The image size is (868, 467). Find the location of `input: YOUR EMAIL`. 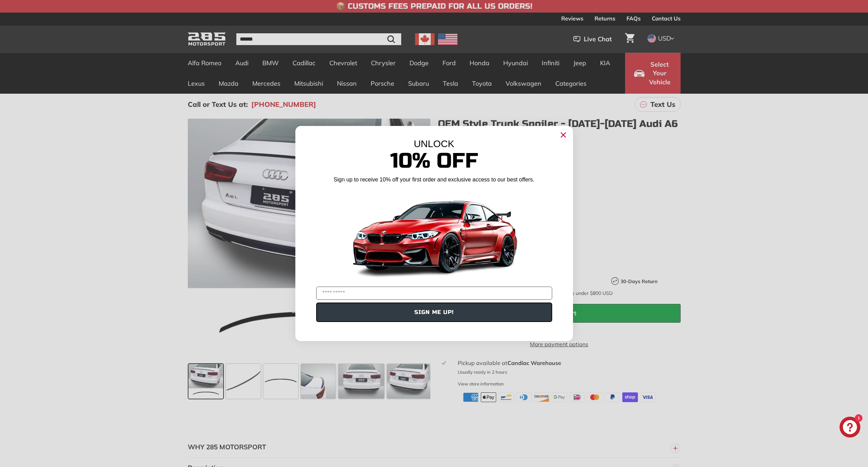

input: YOUR EMAIL is located at coordinates (434, 293).